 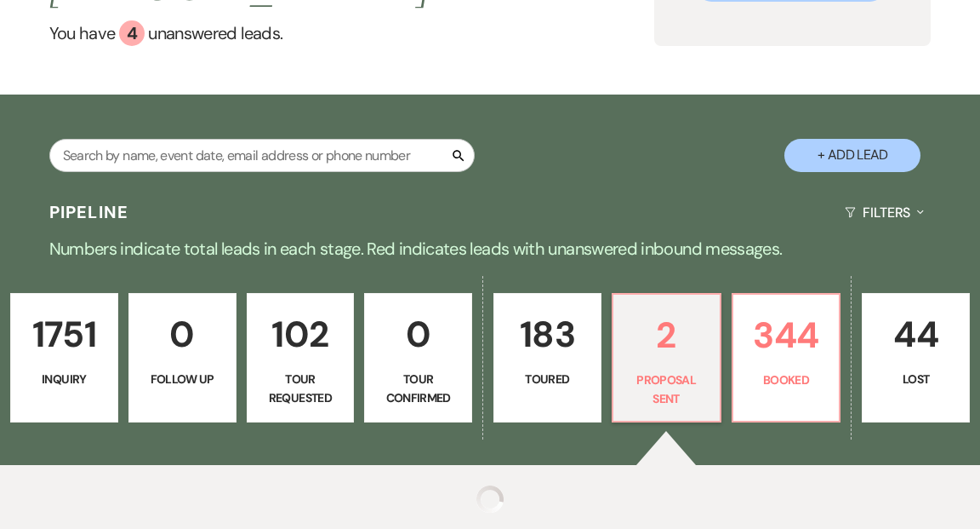 I want to click on a: 102Tour Requested, so click(x=300, y=358).